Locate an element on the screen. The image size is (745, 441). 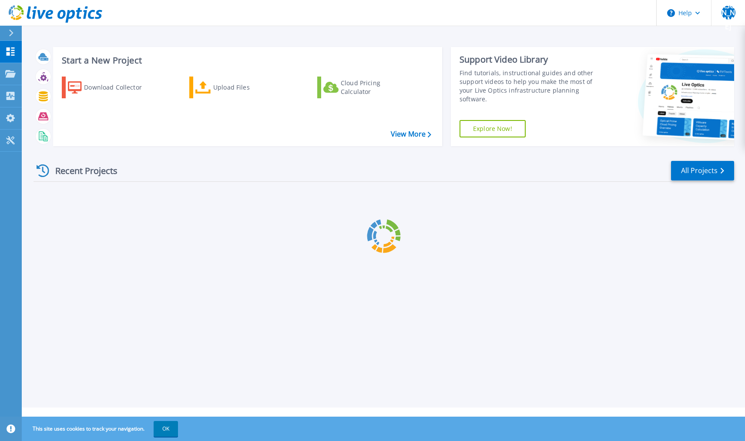
span: This site uses cookies to track your navigation. is located at coordinates (101, 429).